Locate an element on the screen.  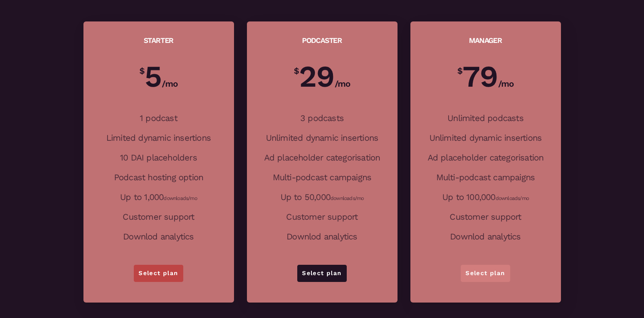
li: 10 DAI placeholders is located at coordinates (158, 158).